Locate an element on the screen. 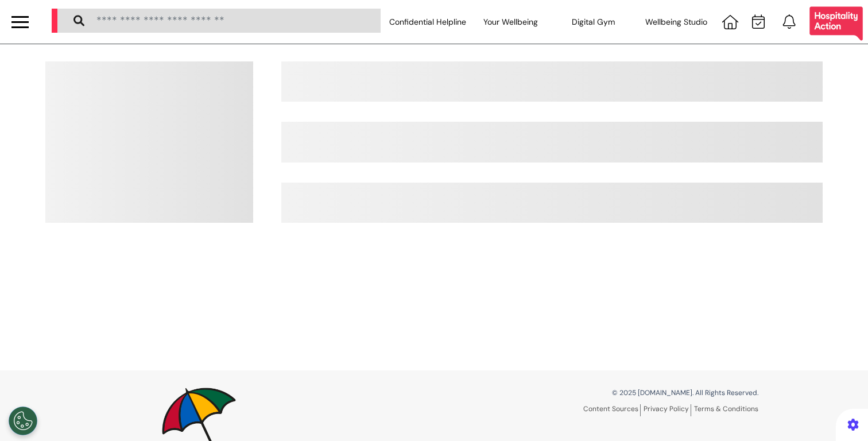  a: Privacy Policy is located at coordinates (667, 410).